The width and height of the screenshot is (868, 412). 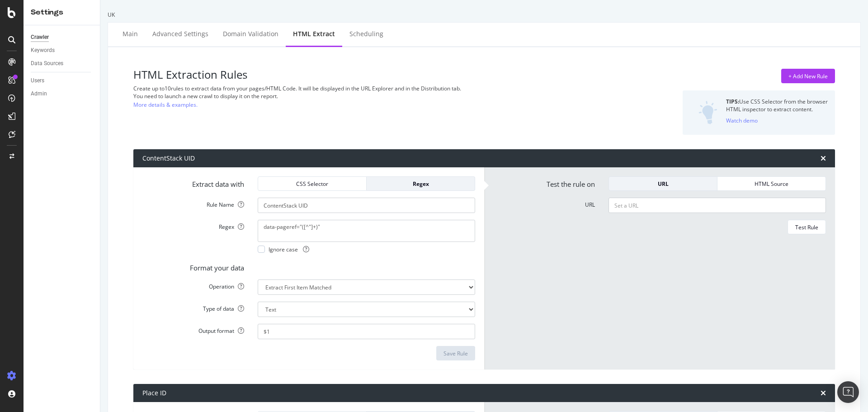 What do you see at coordinates (193, 329) in the screenshot?
I see `label: Output format` at bounding box center [193, 329].